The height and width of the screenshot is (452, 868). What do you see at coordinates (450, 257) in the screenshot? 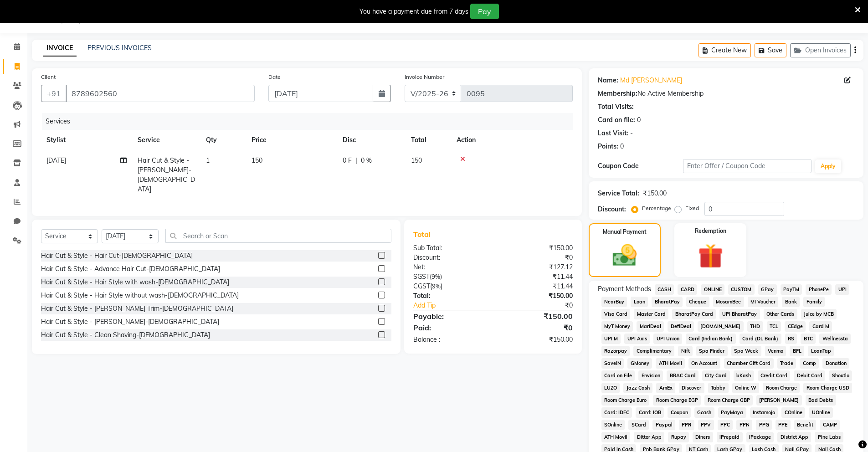
I see `div: Discount:` at bounding box center [450, 257].